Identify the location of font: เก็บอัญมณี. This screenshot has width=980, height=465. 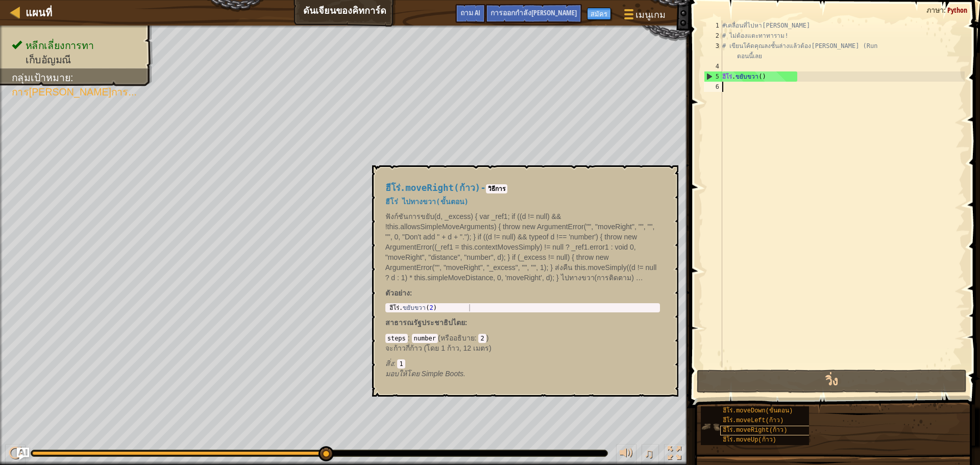
(49, 60).